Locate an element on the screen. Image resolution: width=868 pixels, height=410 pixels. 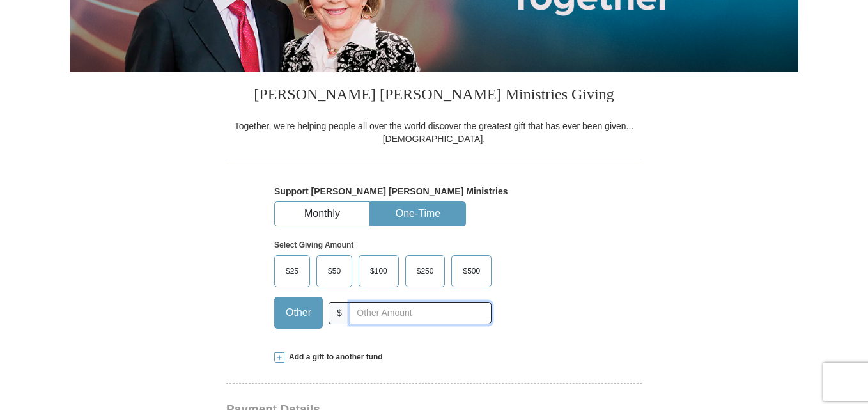
span: Add a gift to another fund is located at coordinates (334, 357).